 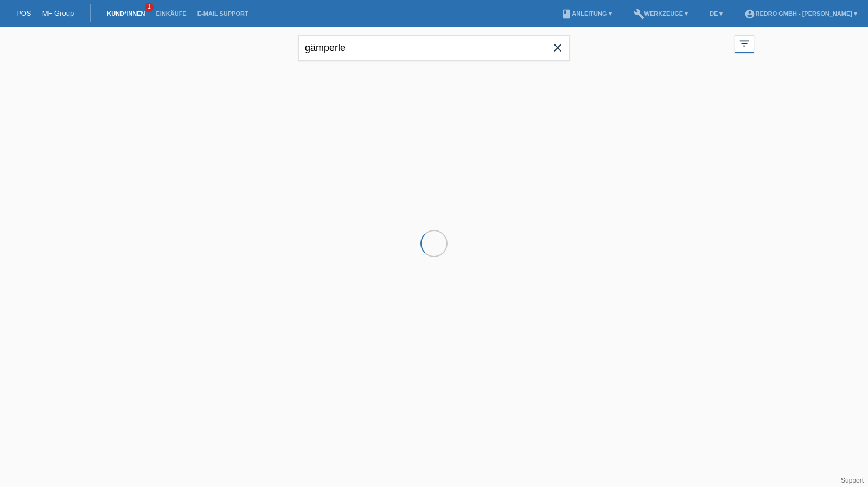 I want to click on i: build, so click(x=639, y=14).